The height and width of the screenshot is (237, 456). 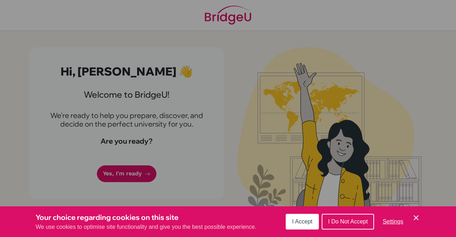 I want to click on button: Settings, so click(x=393, y=222).